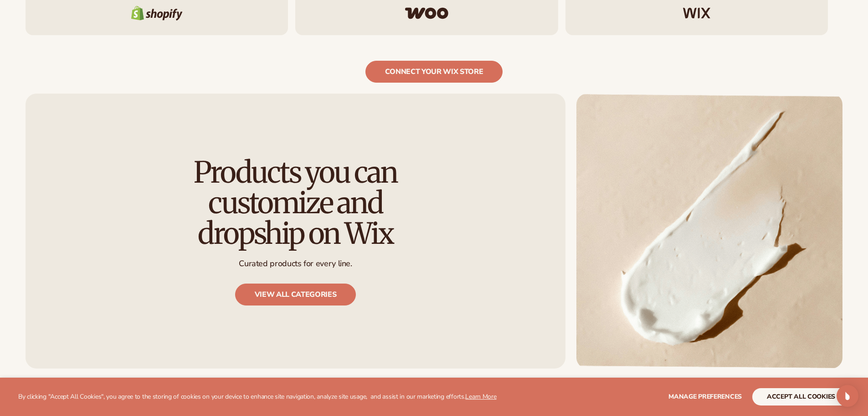 This screenshot has height=416, width=868. Describe the element at coordinates (847, 395) in the screenshot. I see `div: Open Intercom Messenger` at that location.